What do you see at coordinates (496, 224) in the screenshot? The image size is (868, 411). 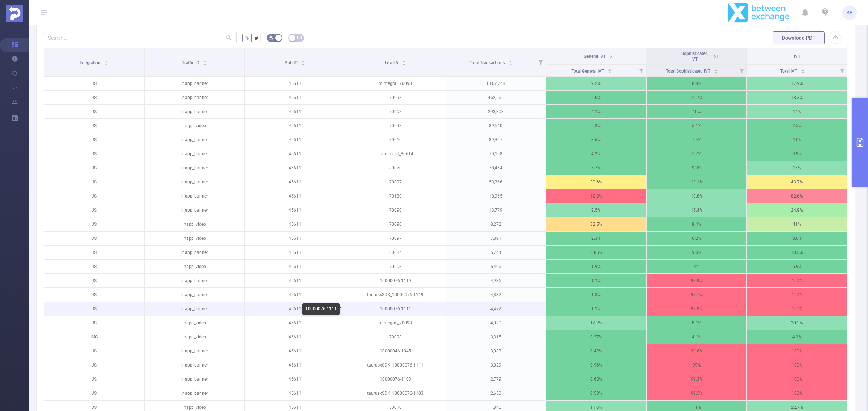 I see `p: 8,272` at bounding box center [496, 224].